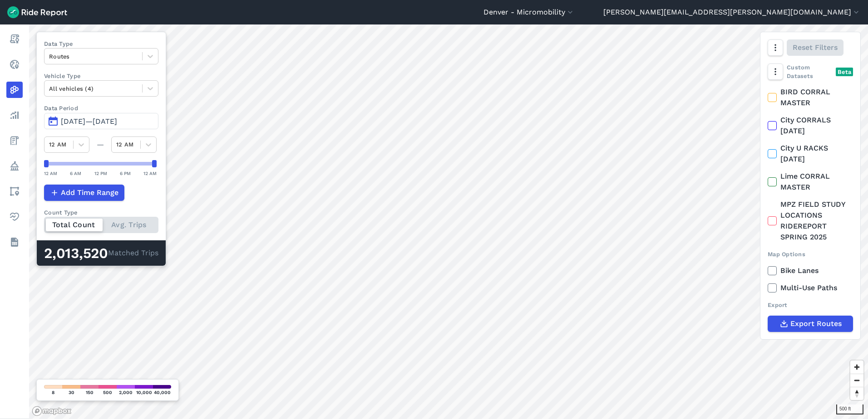  I want to click on span: Reset Filters, so click(815, 48).